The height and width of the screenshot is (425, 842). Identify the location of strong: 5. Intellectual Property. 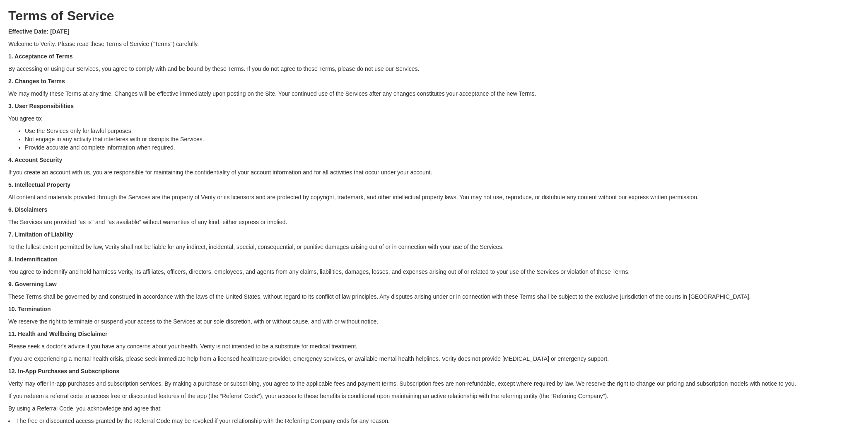
(39, 185).